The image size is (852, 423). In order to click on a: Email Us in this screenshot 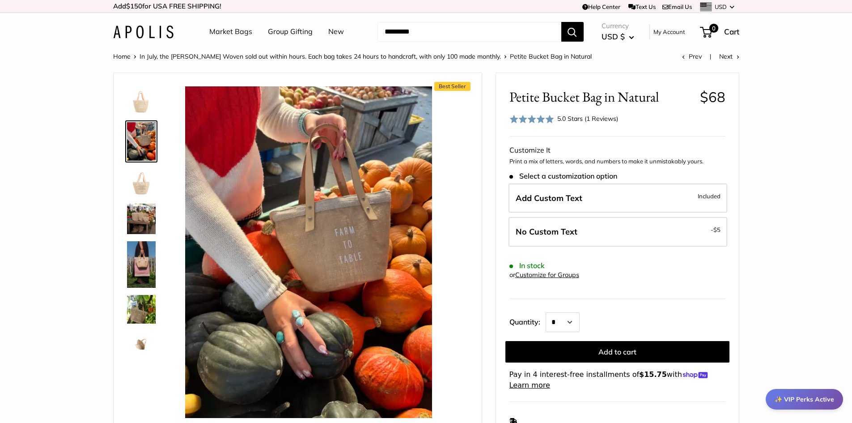, I will do `click(677, 7)`.